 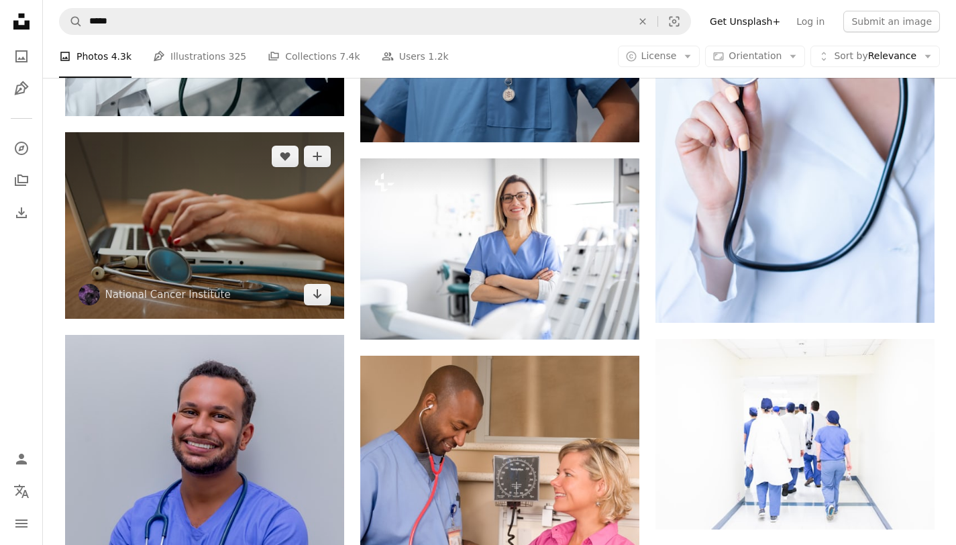 I want to click on a: Illustrations, so click(x=21, y=89).